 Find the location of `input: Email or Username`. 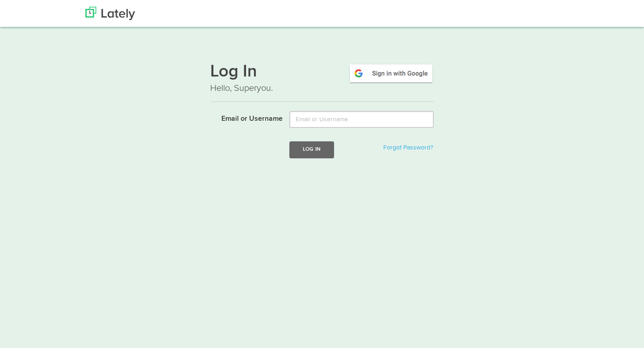

input: Email or Username is located at coordinates (362, 120).